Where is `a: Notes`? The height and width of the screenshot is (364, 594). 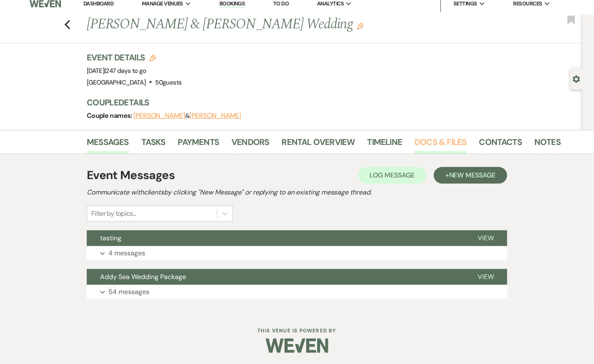
a: Notes is located at coordinates (547, 145).